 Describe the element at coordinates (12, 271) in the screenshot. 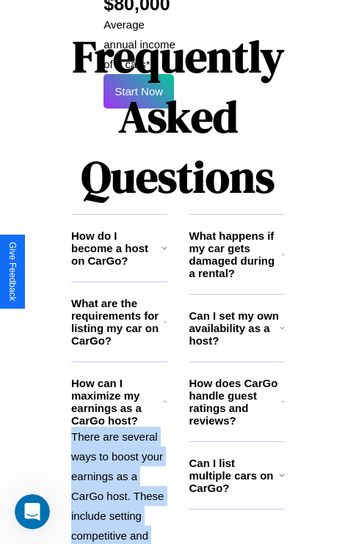

I see `div: Give Feedback` at that location.